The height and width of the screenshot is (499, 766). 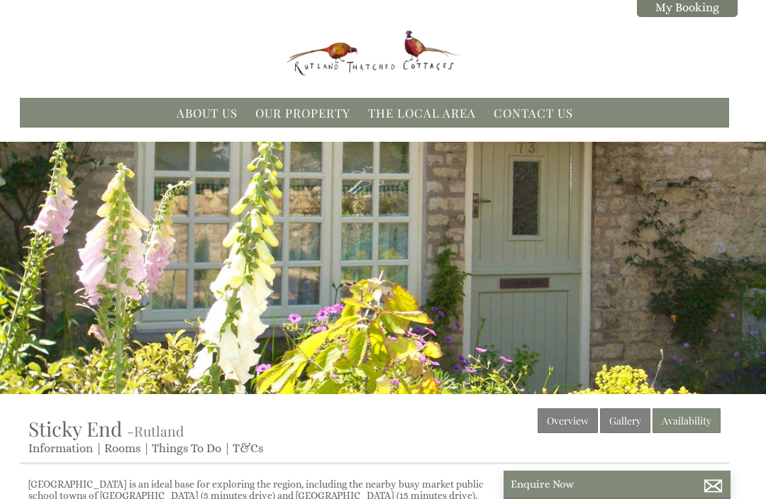 I want to click on a: Overview, so click(x=567, y=421).